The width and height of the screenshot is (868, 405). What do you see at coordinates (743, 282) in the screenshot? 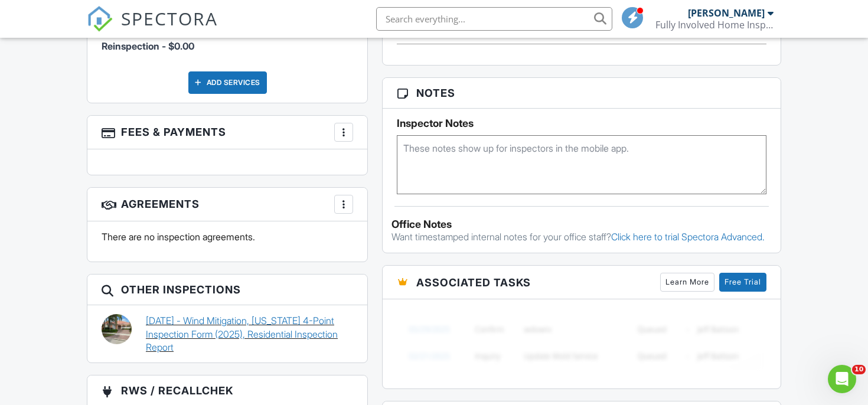
I see `a: Free Trial` at bounding box center [743, 282].